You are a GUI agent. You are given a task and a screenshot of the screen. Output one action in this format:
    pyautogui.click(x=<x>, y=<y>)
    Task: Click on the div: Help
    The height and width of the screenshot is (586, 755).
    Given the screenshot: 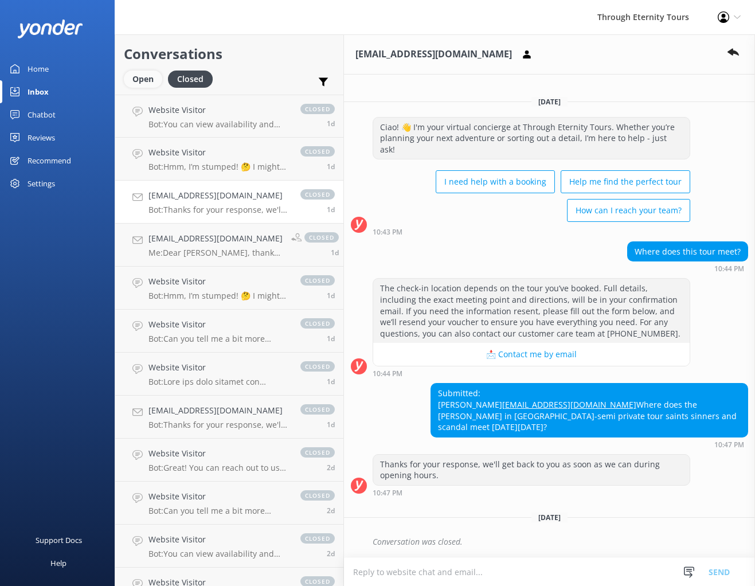 What is the action you would take?
    pyautogui.click(x=58, y=563)
    